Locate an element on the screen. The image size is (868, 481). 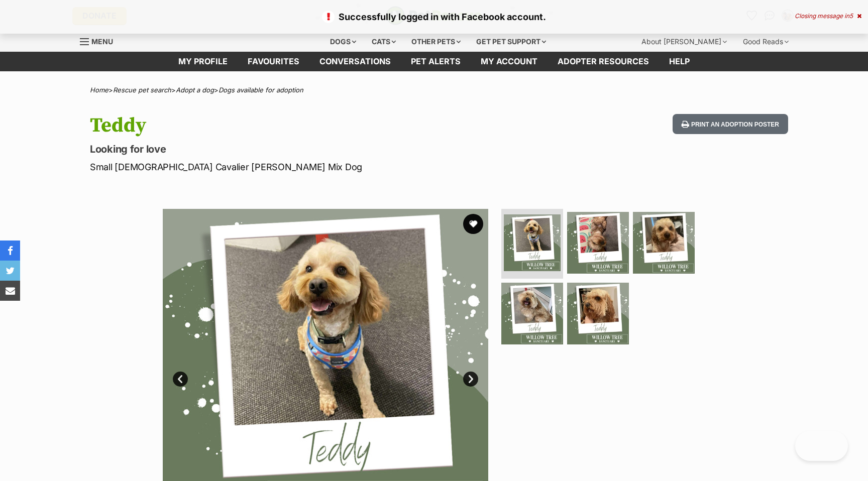
div: Get pet support is located at coordinates (510, 42).